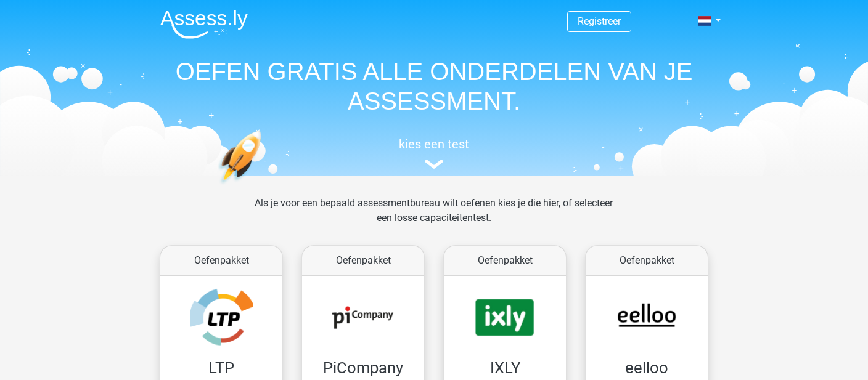 The height and width of the screenshot is (380, 868). I want to click on a: Registreer, so click(599, 21).